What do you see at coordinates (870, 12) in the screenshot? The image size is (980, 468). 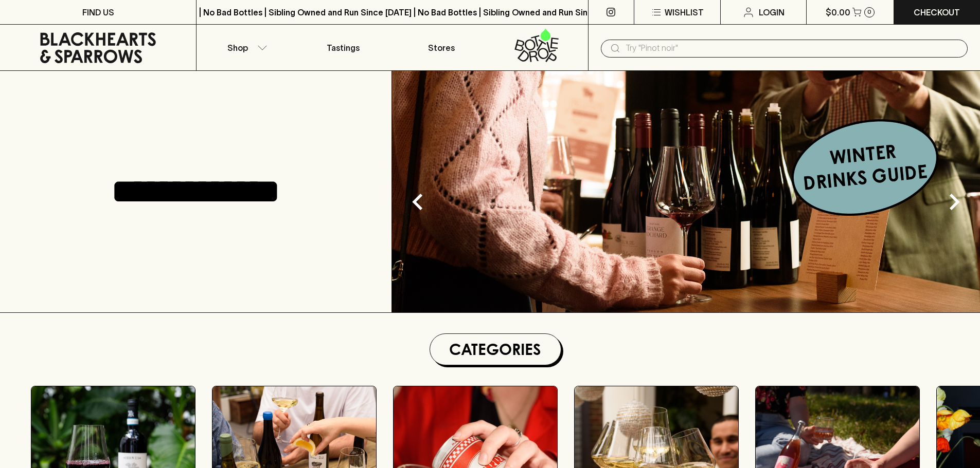 I see `p: 0` at bounding box center [870, 12].